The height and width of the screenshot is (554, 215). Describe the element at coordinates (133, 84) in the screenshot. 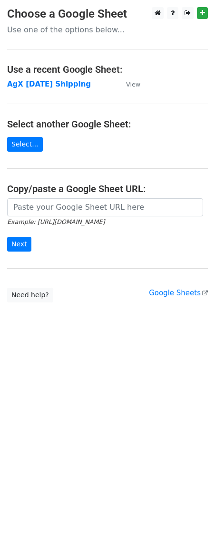

I see `small: View` at that location.